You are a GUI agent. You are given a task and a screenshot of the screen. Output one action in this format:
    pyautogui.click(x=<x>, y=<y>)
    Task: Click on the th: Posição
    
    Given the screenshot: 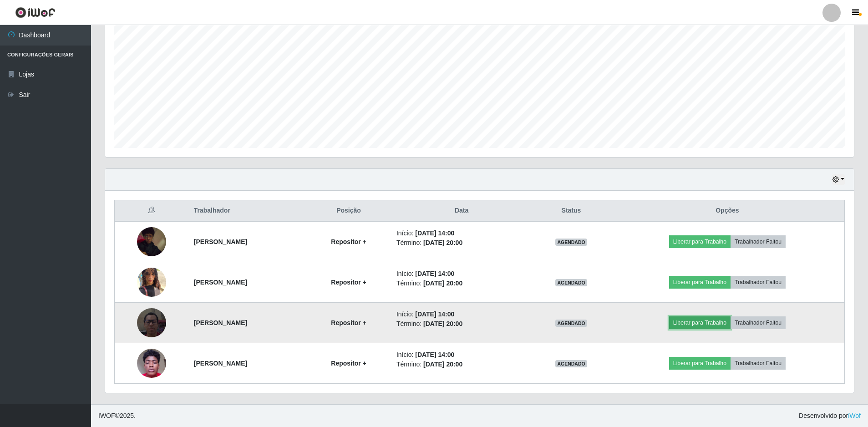 What is the action you would take?
    pyautogui.click(x=349, y=211)
    